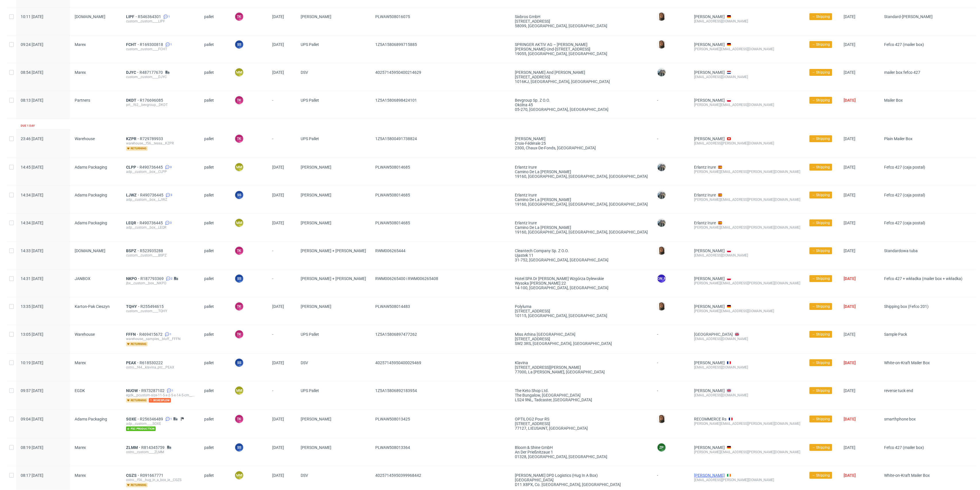 The image size is (980, 490). Describe the element at coordinates (152, 363) in the screenshot. I see `a: R618530222` at that location.